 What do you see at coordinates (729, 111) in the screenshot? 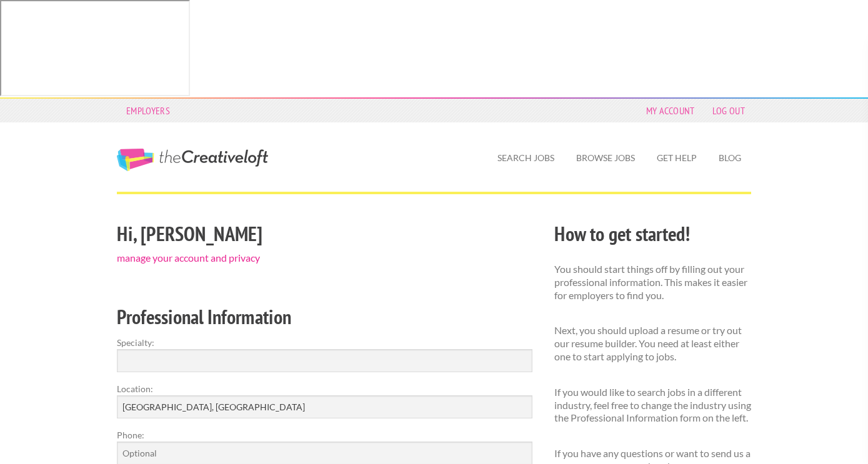
I see `a: Log Out` at bounding box center [729, 111].